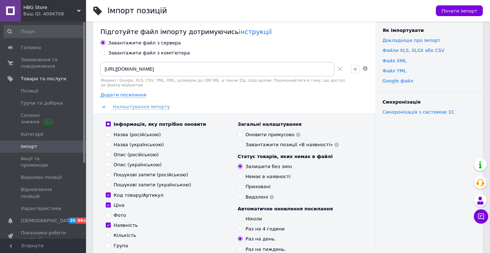  Describe the element at coordinates (126, 225) in the screenshot. I see `div: Наявність` at that location.